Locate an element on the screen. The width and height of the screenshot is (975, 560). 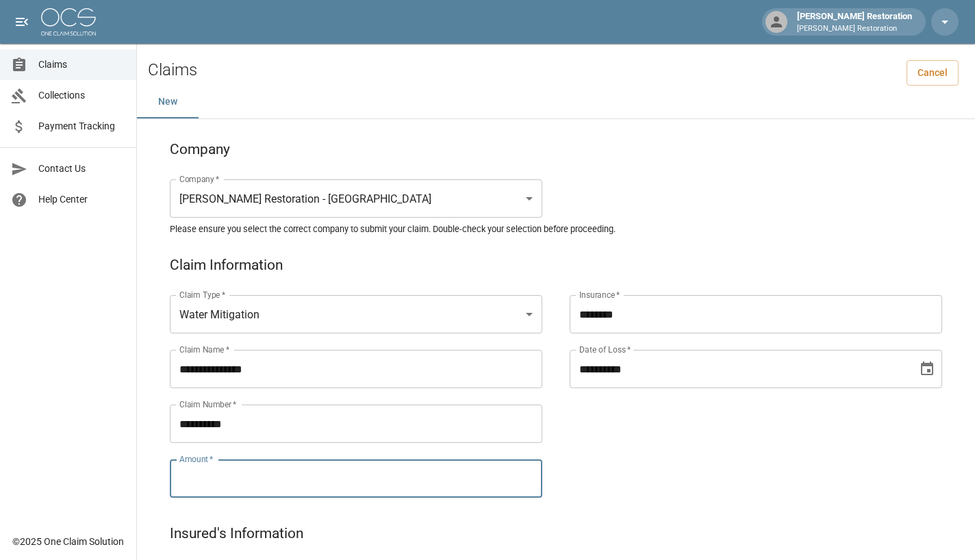
h5: Please ensure you select the correct company to submit your claim. Double-check your selection be... is located at coordinates (556, 229).